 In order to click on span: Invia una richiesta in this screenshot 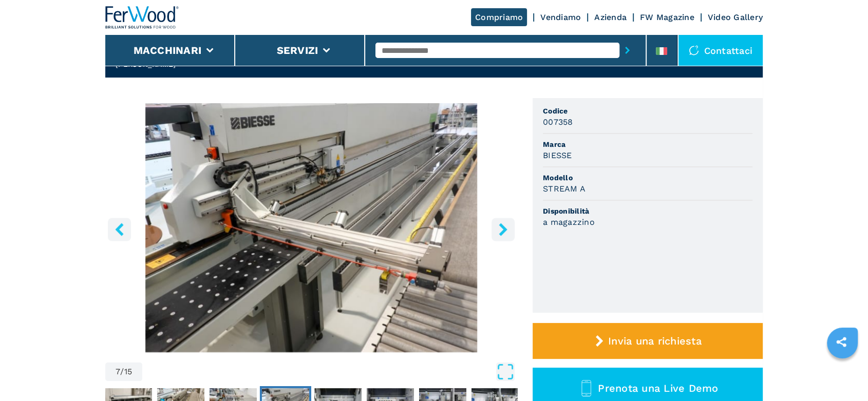, I will do `click(655, 341)`.